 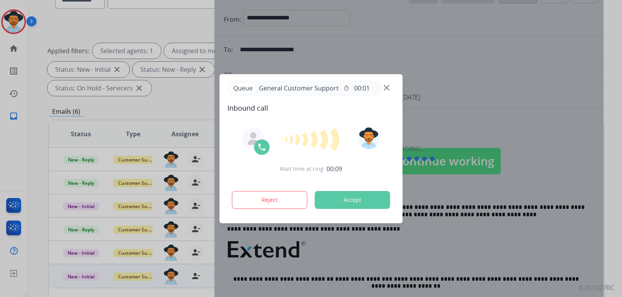 I want to click on button: Reject, so click(x=270, y=200).